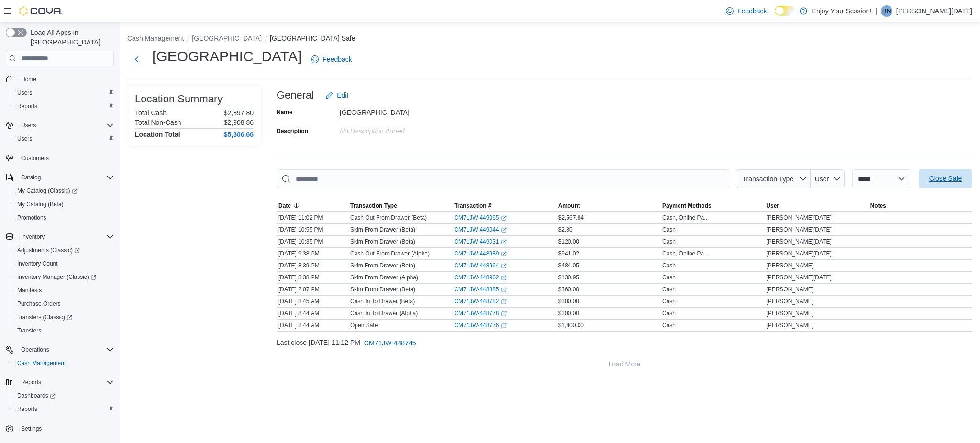 Image resolution: width=980 pixels, height=443 pixels. What do you see at coordinates (64, 204) in the screenshot?
I see `span: My Catalog (Beta)` at bounding box center [64, 204].